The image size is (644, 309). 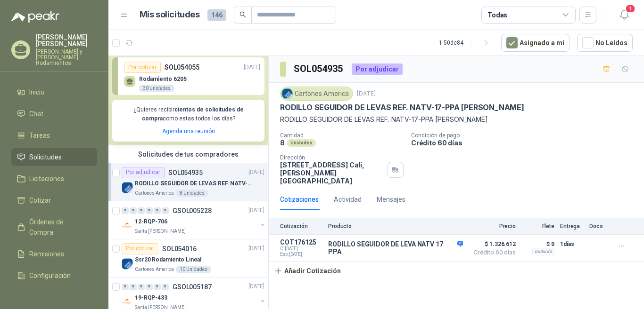 I want to click on span: 1, so click(x=630, y=9).